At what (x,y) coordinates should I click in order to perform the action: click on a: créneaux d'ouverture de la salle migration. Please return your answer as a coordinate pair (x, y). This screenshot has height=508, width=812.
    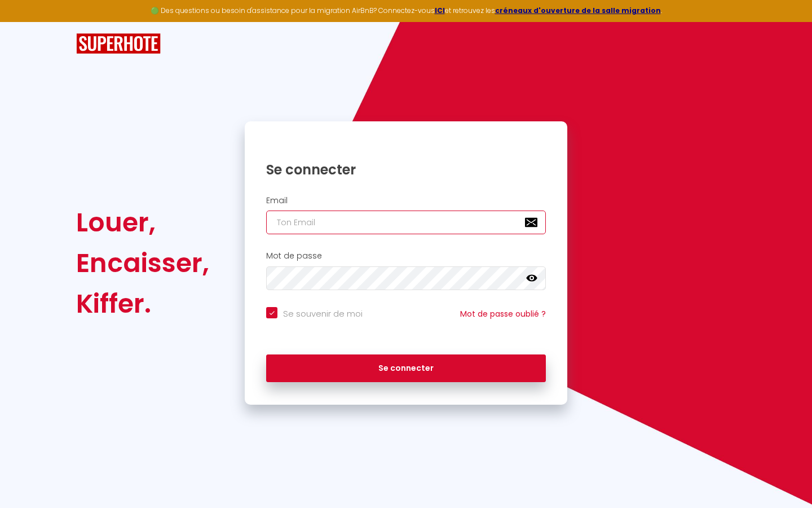
    Looking at the image, I should click on (578, 10).